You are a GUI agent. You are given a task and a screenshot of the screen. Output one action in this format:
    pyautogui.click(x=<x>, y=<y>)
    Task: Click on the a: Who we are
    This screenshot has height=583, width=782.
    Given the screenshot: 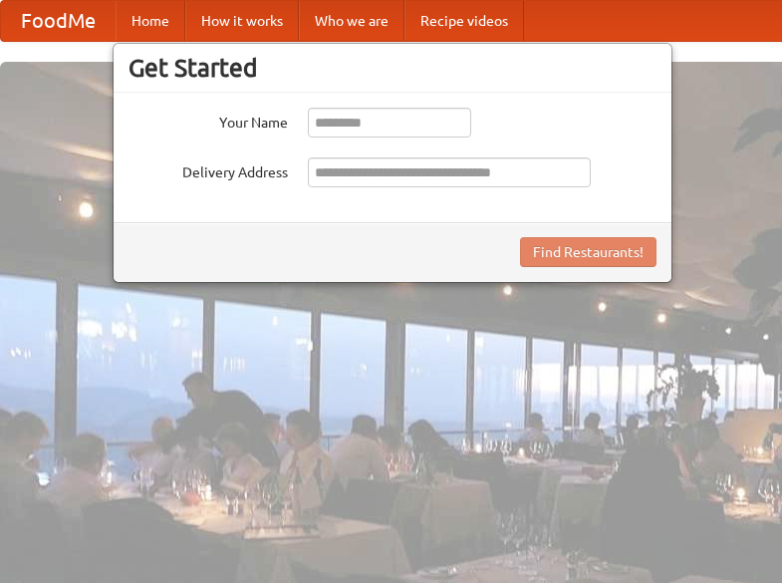 What is the action you would take?
    pyautogui.click(x=352, y=21)
    